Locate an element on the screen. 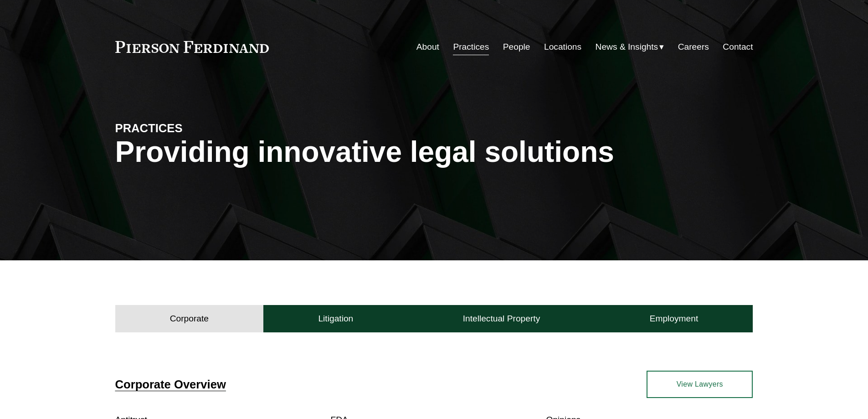 Image resolution: width=868 pixels, height=419 pixels. h4: Litigation is located at coordinates (335, 319).